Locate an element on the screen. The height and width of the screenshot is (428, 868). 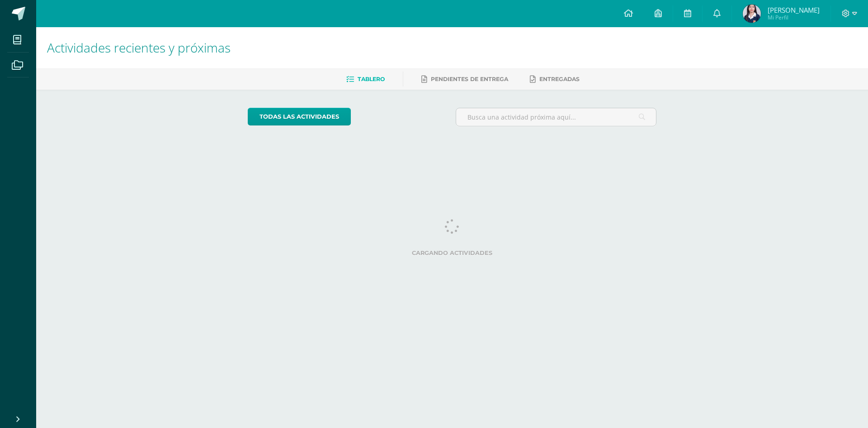
label: Cargando actividades is located at coordinates (452, 253).